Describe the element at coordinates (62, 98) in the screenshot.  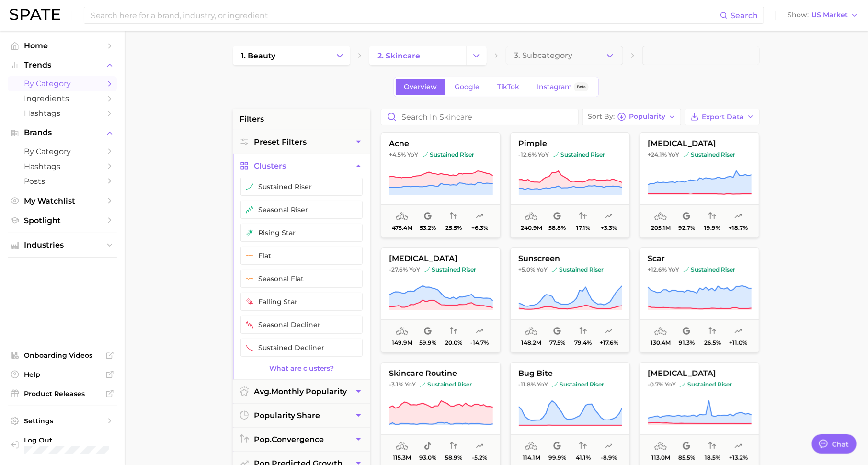
I see `a: Ingredients` at that location.